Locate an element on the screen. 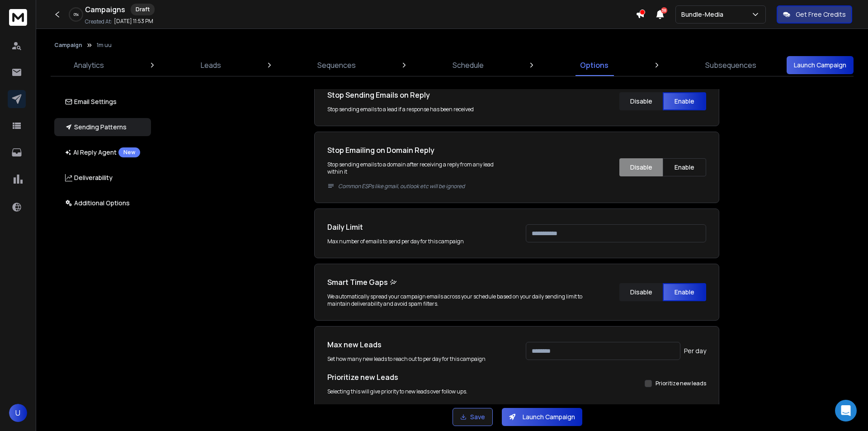 The width and height of the screenshot is (868, 431). button: Get Free Credits is located at coordinates (815, 14).